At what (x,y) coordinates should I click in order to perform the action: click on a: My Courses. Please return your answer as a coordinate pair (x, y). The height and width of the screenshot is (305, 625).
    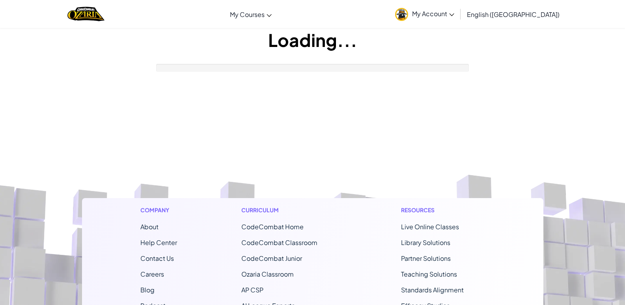
    Looking at the image, I should click on (251, 14).